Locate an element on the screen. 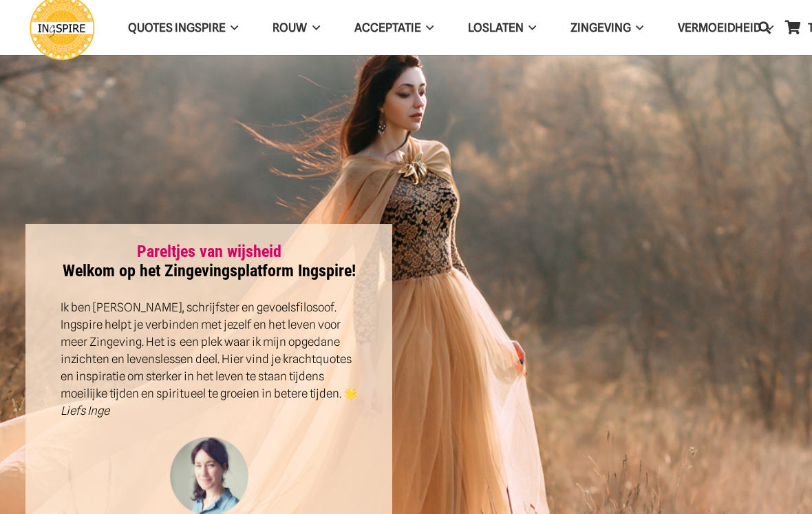 Image resolution: width=812 pixels, height=514 pixels. span: QUOTES INGSPIRE Menu is located at coordinates (232, 27).